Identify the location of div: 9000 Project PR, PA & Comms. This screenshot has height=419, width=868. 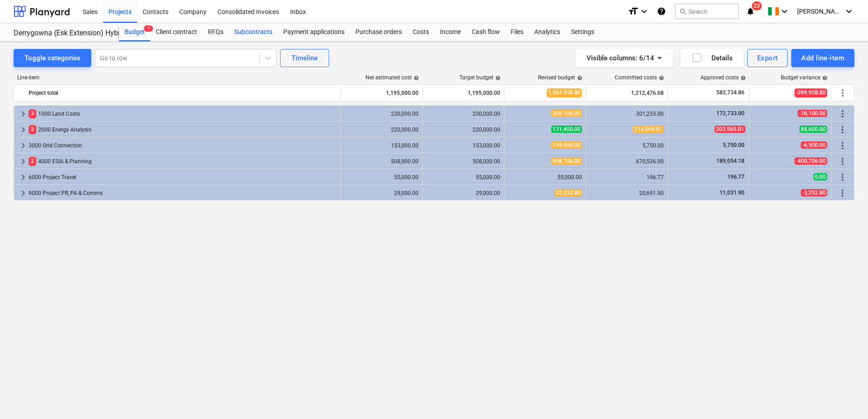
(183, 193).